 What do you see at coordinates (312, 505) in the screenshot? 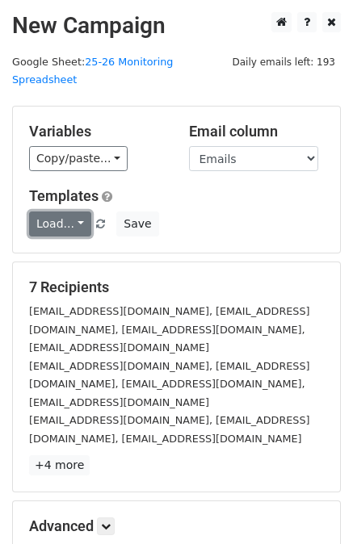
I see `div: Chat Widget` at bounding box center [312, 505].